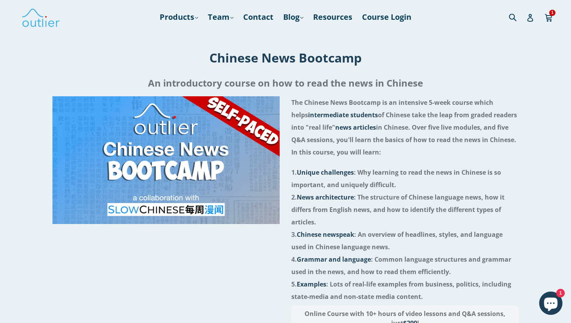 This screenshot has height=323, width=571. I want to click on span: 3. : An overview of headlines, styles, and language used in Chinese language news., so click(397, 240).